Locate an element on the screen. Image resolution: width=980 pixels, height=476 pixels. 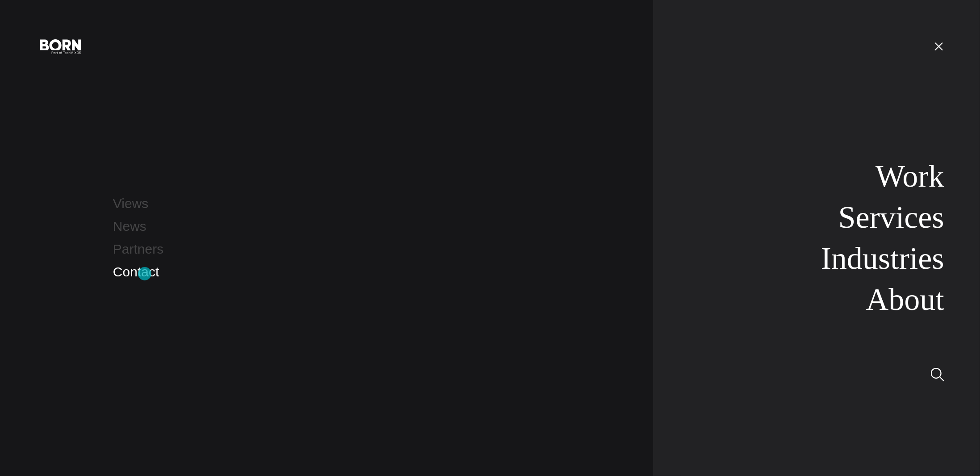
a: Views is located at coordinates (130, 203).